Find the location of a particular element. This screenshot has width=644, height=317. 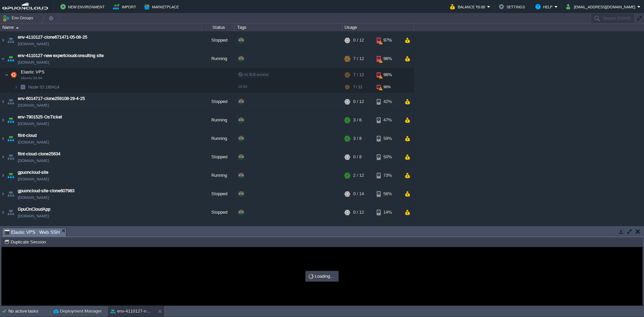

a: env-6014717-clone259108-29-4-25 is located at coordinates (51, 99).